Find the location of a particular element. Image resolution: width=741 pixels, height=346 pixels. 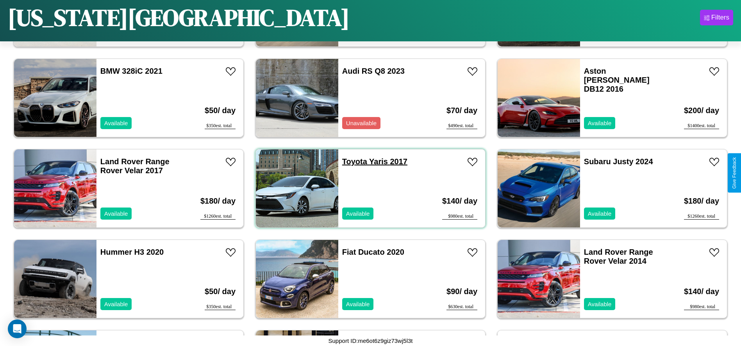

div: Give Feedback is located at coordinates (734, 173).